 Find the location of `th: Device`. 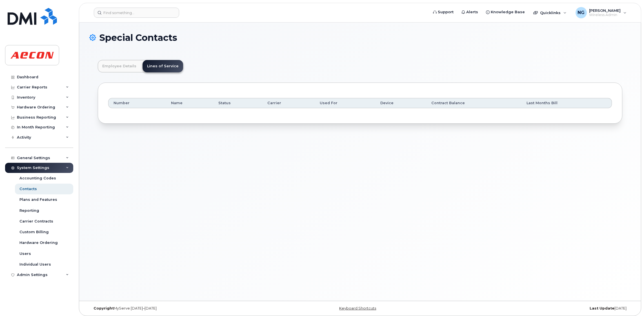

th: Device is located at coordinates (401, 103).